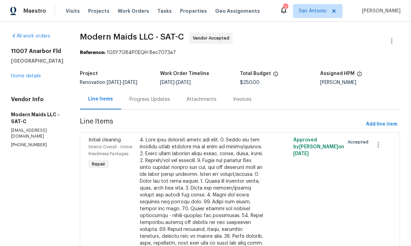  I want to click on h5: Modern Maids LLC - SAT-C, so click(37, 118).